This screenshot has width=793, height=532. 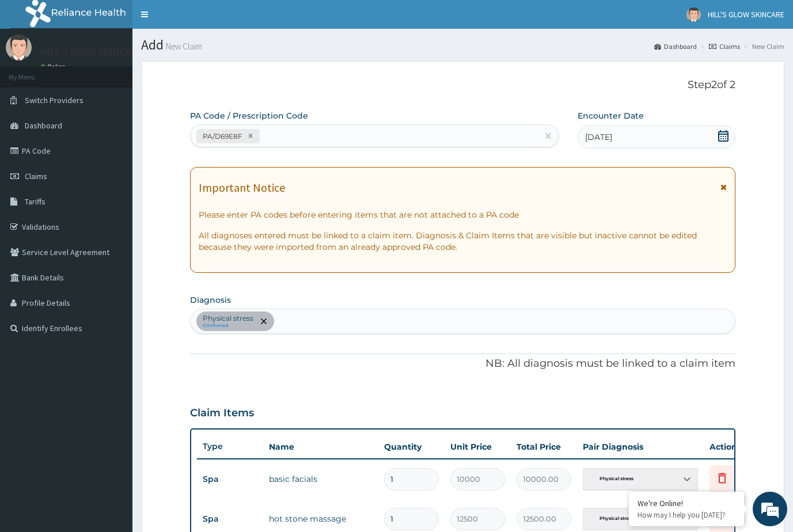 What do you see at coordinates (242, 188) in the screenshot?
I see `h1: Important Notice` at bounding box center [242, 188].